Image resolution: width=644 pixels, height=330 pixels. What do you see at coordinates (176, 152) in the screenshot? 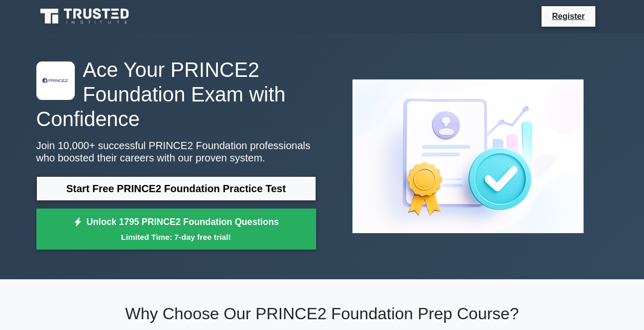
I see `p: Join 10,000+ successful PRINCE2 Foundation professionals who boosted their careers with our prove...` at bounding box center [176, 152].